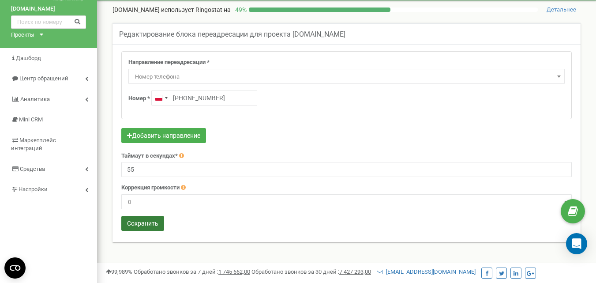  I want to click on p: 49 %, so click(240, 10).